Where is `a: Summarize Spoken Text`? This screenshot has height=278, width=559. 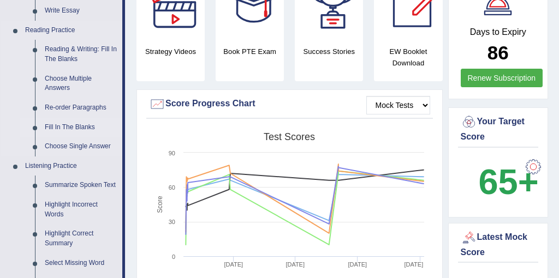 a: Summarize Spoken Text is located at coordinates (81, 186).